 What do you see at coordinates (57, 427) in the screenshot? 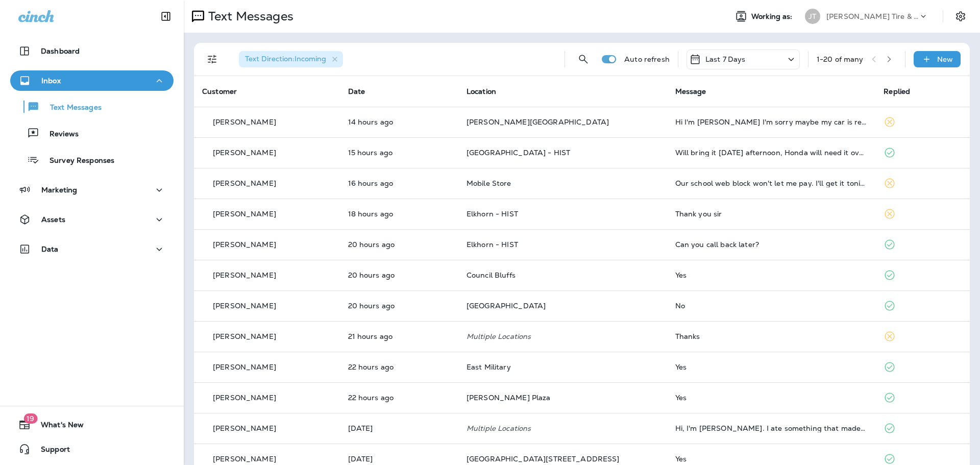
I see `span: What's New` at bounding box center [57, 427].